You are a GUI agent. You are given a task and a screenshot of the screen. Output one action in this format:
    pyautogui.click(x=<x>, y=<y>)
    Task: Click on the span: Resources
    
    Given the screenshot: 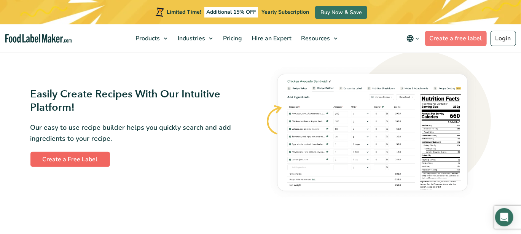 What is the action you would take?
    pyautogui.click(x=315, y=38)
    